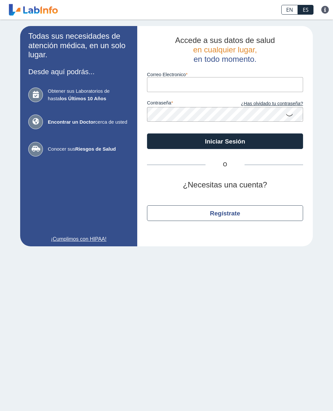 Image resolution: width=333 pixels, height=411 pixels. I want to click on label: contraseña, so click(186, 104).